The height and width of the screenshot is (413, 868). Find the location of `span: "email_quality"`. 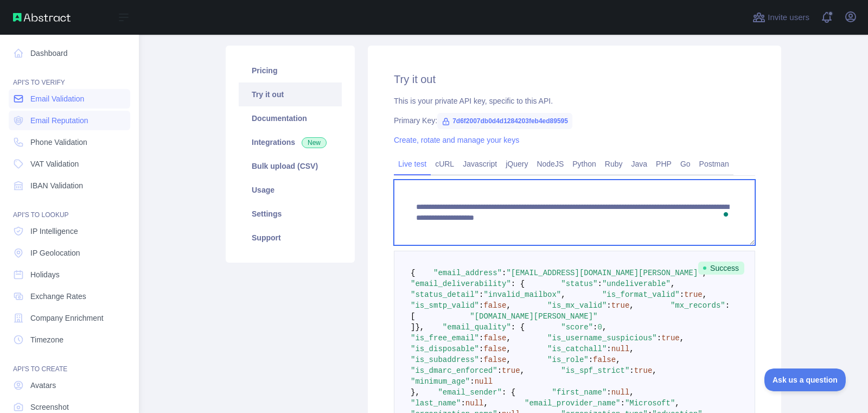

span: "email_quality" is located at coordinates (477, 327).